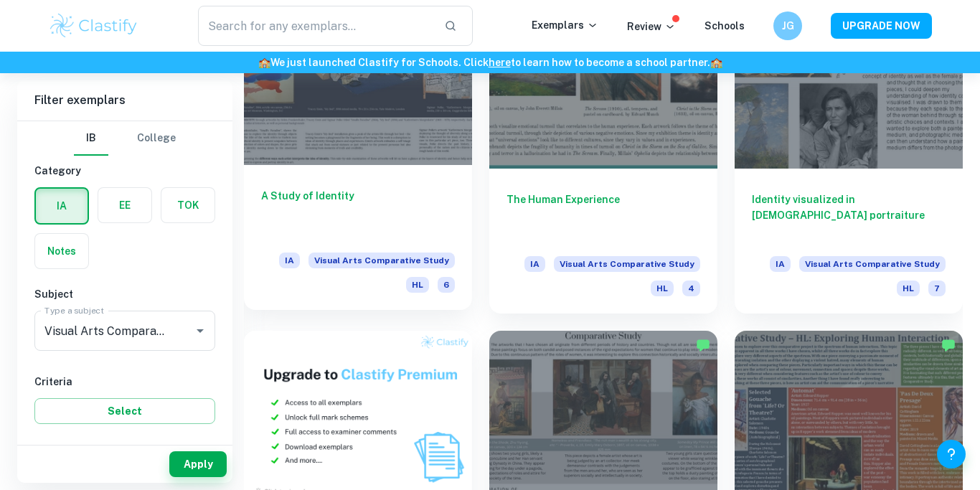 This screenshot has width=980, height=490. I want to click on h6: Category, so click(125, 171).